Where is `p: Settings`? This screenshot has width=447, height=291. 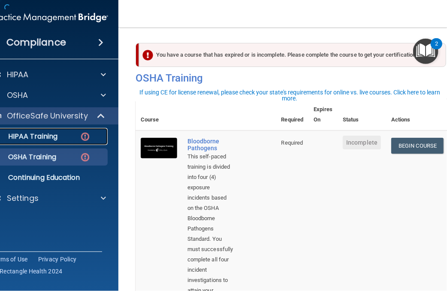
p: Settings is located at coordinates (23, 198).